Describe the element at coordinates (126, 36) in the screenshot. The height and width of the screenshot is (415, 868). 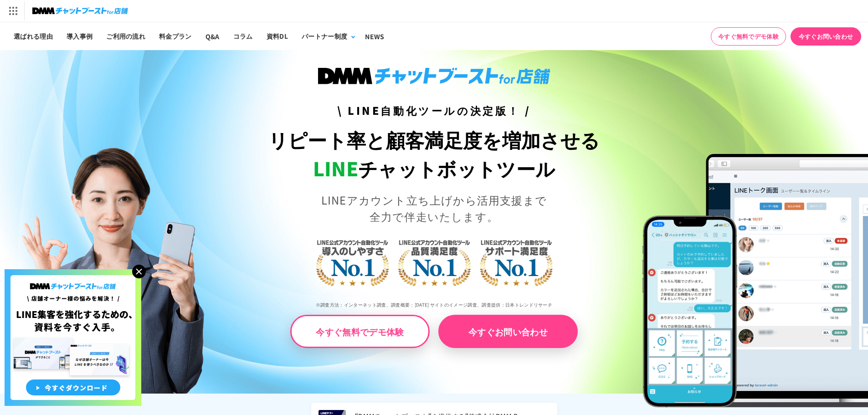
I see `a: ご利用の流れ` at that location.